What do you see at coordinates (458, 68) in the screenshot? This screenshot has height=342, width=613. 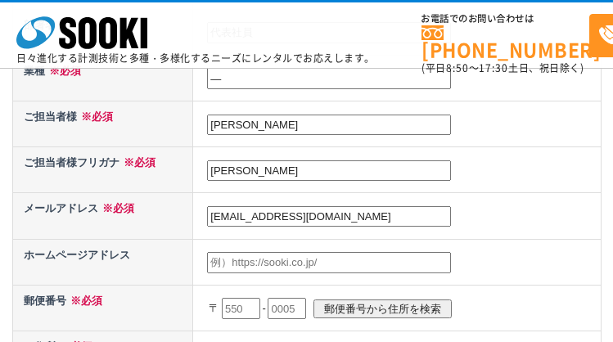 I see `span: 8:50` at bounding box center [458, 68].